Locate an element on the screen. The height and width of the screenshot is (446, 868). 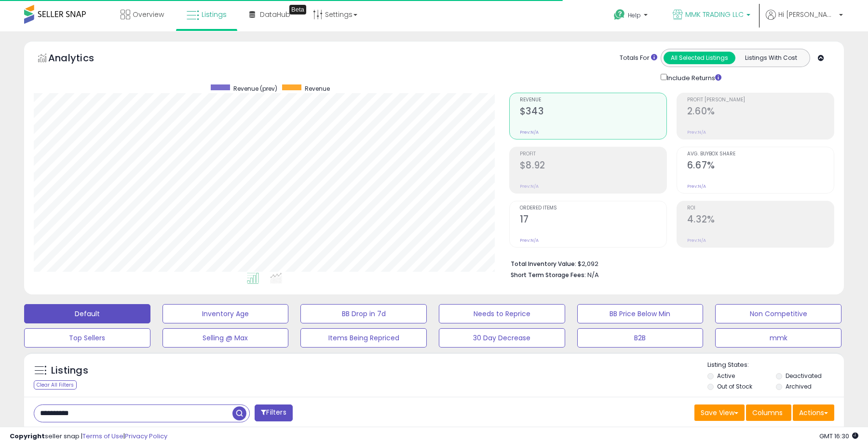
span: Revenue (prev) is located at coordinates (255, 88).